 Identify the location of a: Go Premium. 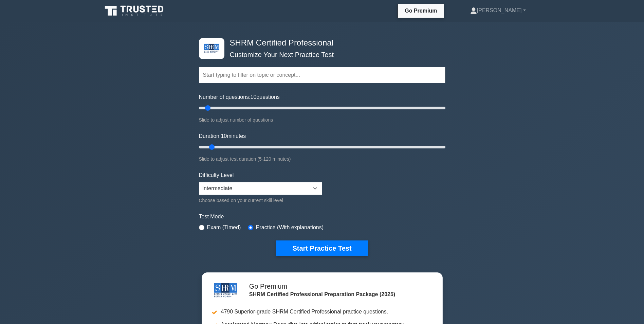
(421, 11).